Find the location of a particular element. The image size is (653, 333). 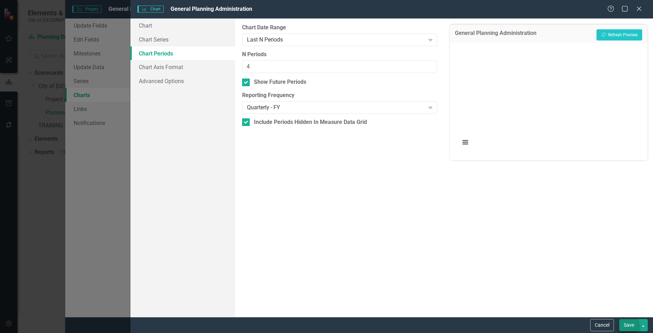

button: Save is located at coordinates (629, 325).